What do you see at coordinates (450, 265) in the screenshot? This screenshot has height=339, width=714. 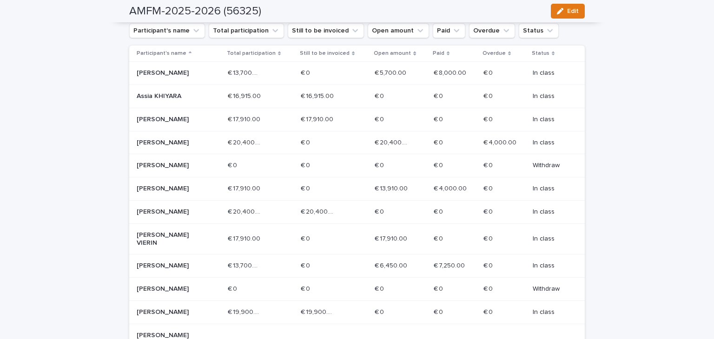 I see `p: € 7,250.00` at bounding box center [450, 265].